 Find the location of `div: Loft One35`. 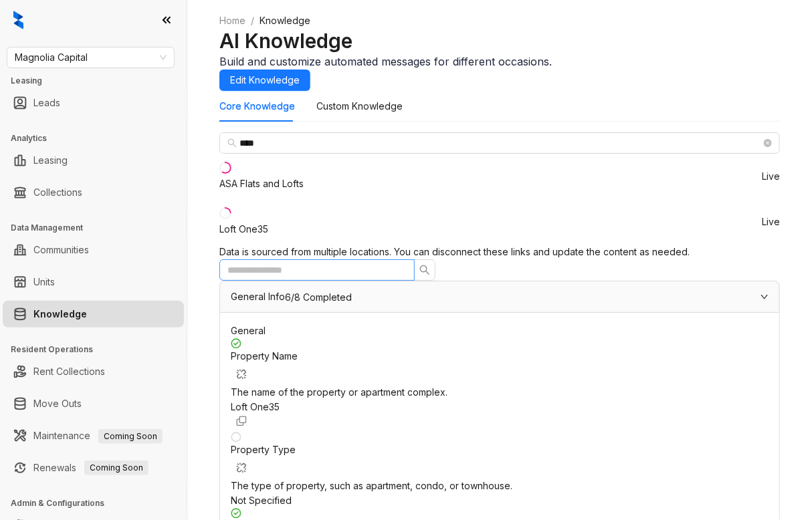

div: Loft One35 is located at coordinates (243, 229).